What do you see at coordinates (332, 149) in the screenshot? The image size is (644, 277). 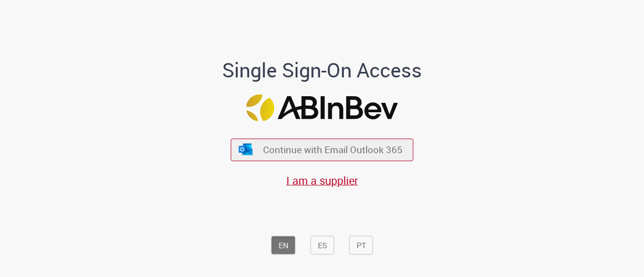 I see `span: Continue with Email Outlook 365` at bounding box center [332, 149].